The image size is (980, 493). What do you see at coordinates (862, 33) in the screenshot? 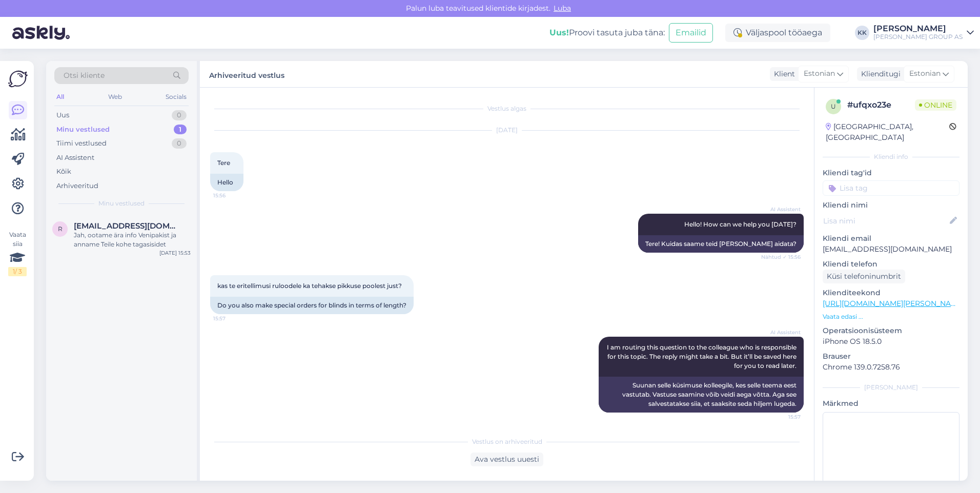
I see `div: KK` at bounding box center [862, 33].